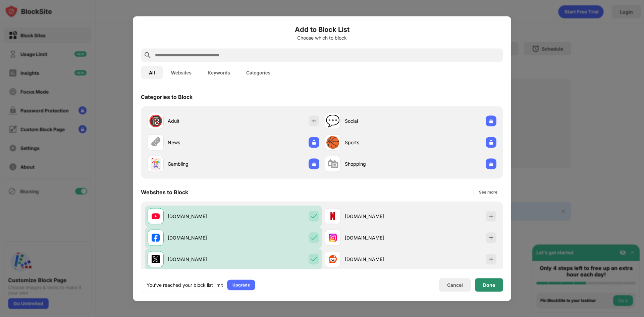  What do you see at coordinates (167, 97) in the screenshot?
I see `div: Categories to Block` at bounding box center [167, 97].